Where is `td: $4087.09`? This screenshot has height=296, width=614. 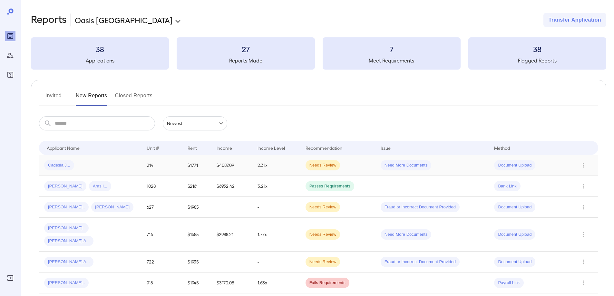 td: $4087.09 is located at coordinates (232, 165).